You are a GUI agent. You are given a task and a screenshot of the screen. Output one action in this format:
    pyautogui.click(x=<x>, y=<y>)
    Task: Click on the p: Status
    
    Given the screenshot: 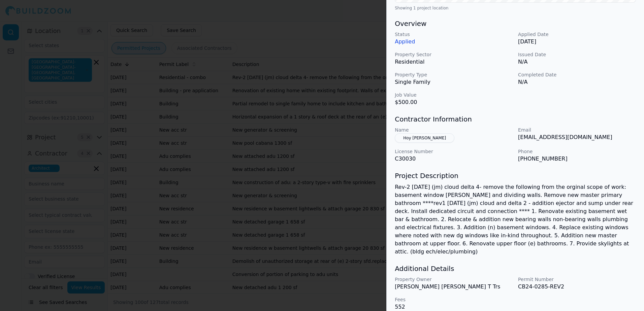 What is the action you would take?
    pyautogui.click(x=454, y=34)
    